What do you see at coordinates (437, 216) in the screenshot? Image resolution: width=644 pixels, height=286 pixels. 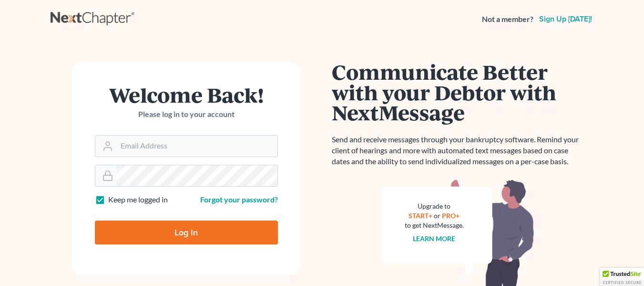 I see `span: or` at bounding box center [437, 216].